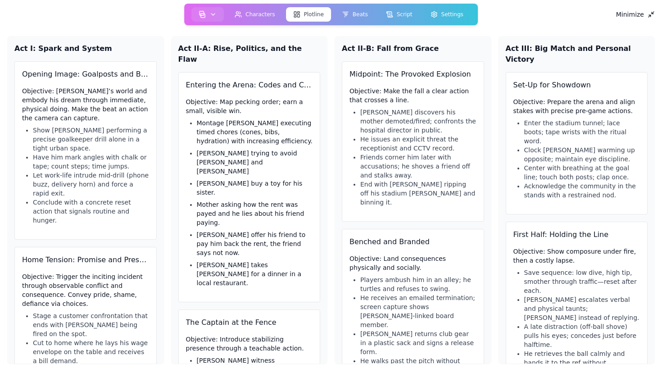 The image size is (662, 378). I want to click on a: Beats, so click(355, 14).